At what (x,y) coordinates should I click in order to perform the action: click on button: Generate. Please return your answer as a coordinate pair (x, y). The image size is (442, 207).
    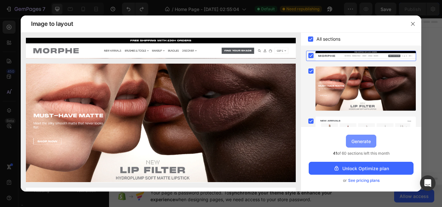
    Looking at the image, I should click on (361, 141).